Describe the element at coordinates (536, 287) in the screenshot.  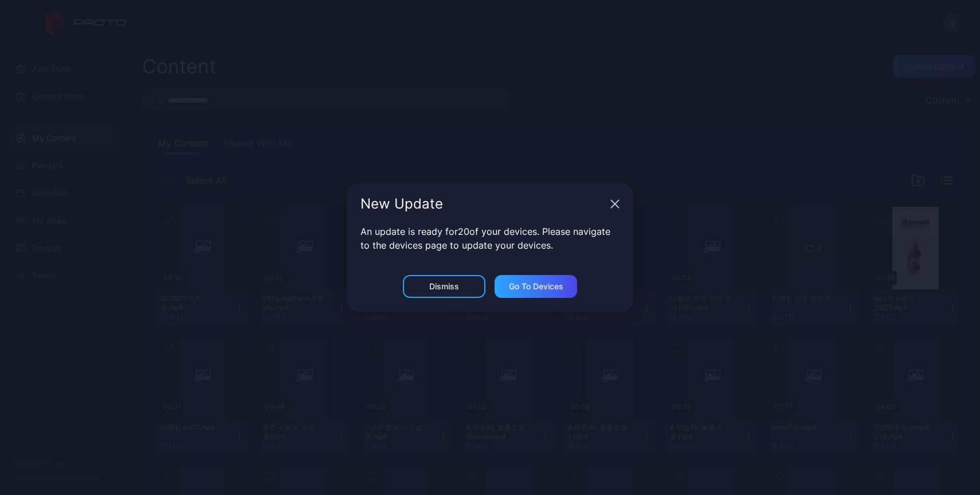
I see `div: Go to devices` at that location.